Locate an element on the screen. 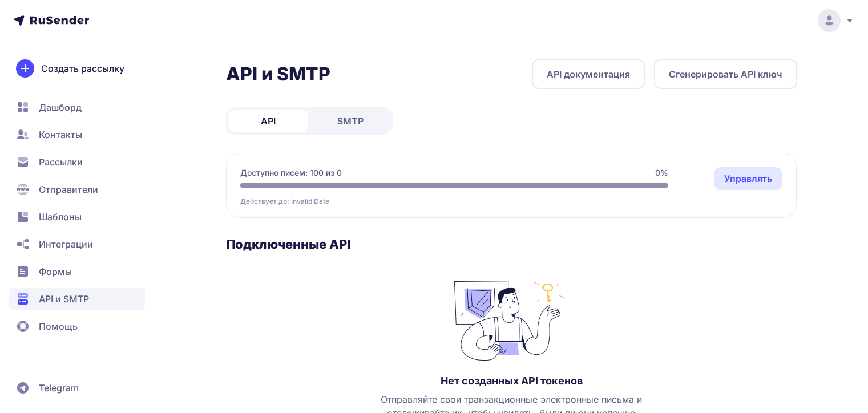 The height and width of the screenshot is (413, 868). span: API is located at coordinates (268, 121).